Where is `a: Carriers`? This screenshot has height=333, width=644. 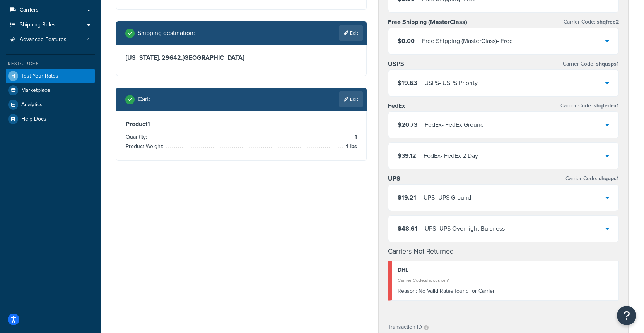 a: Carriers is located at coordinates (51, 10).